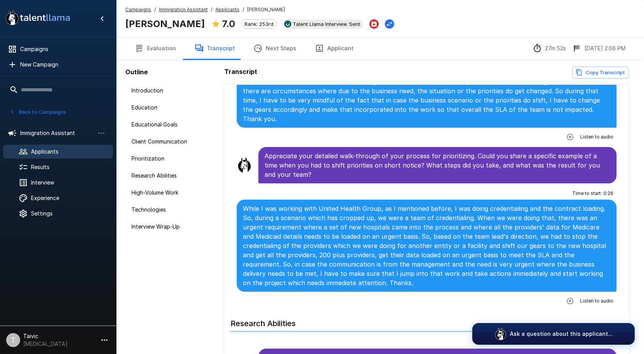 This screenshot has height=354, width=644. I want to click on button: Ask a question about this applicant..., so click(554, 334).